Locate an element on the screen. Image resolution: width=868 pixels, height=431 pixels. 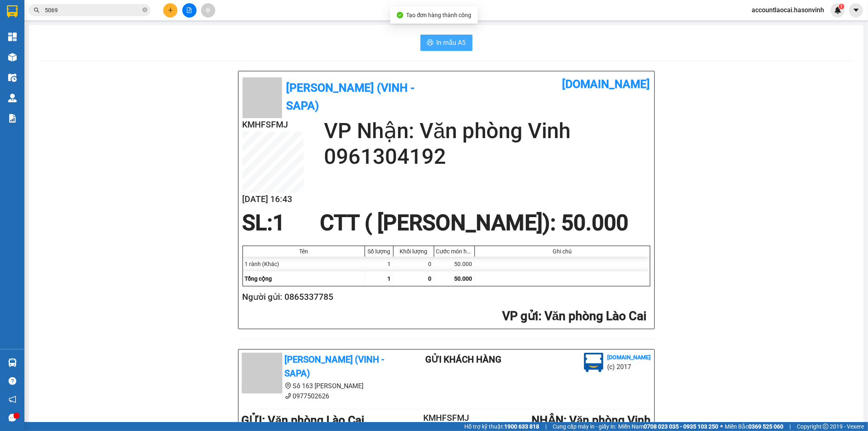
div: Ghi chú is located at coordinates (562, 251).